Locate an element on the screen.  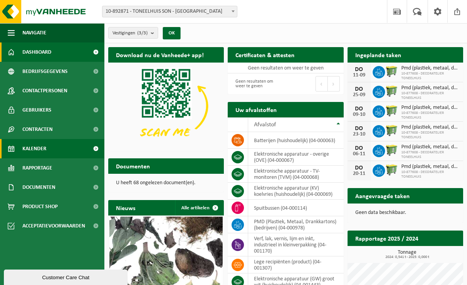
div: 06-11 is located at coordinates (359, 154).